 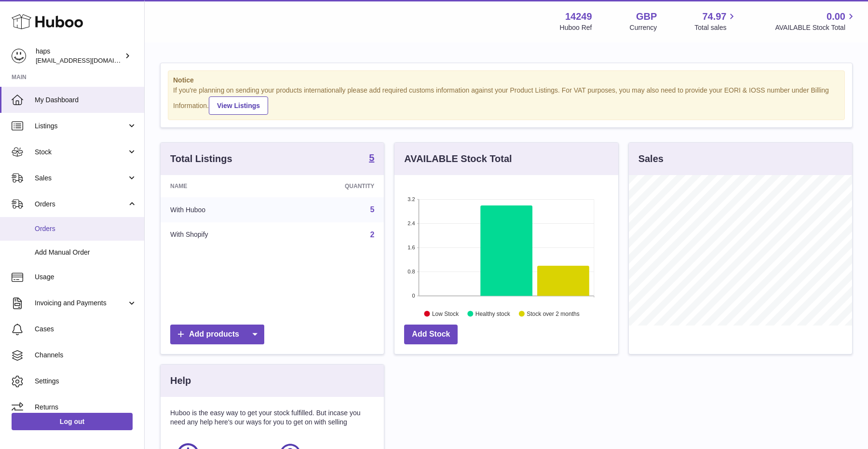 I want to click on a: Add Stock, so click(x=431, y=334).